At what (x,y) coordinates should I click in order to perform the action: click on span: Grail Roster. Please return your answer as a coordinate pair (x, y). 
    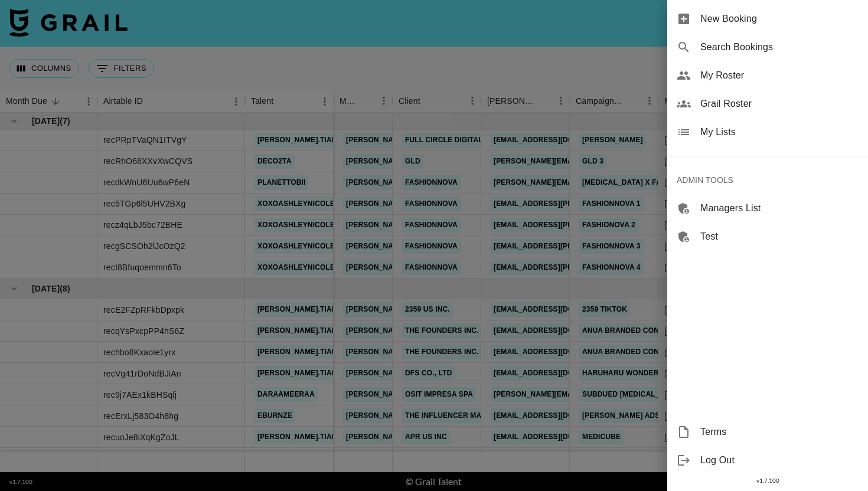
    Looking at the image, I should click on (779, 104).